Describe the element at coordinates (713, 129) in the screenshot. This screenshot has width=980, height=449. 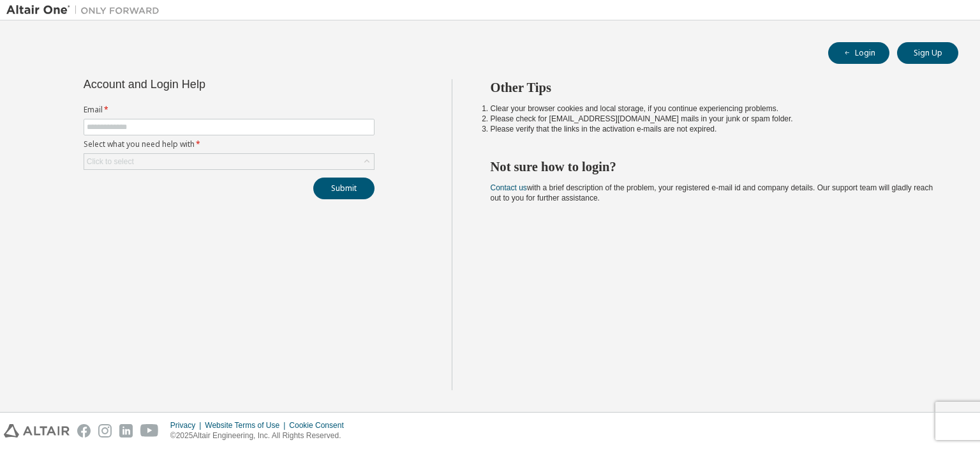
I see `li: Please verify that the links in the activation e-mails are not expired.` at that location.